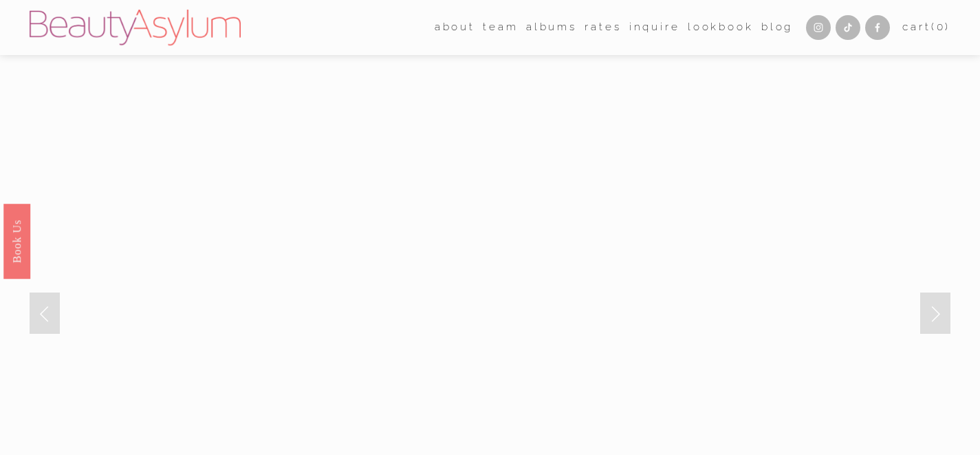 The image size is (980, 455). I want to click on a: Blog, so click(777, 27).